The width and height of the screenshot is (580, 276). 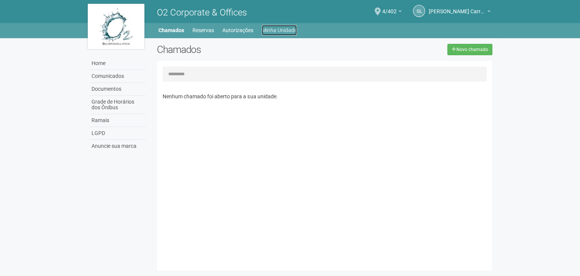 I want to click on a: Reservas, so click(x=203, y=30).